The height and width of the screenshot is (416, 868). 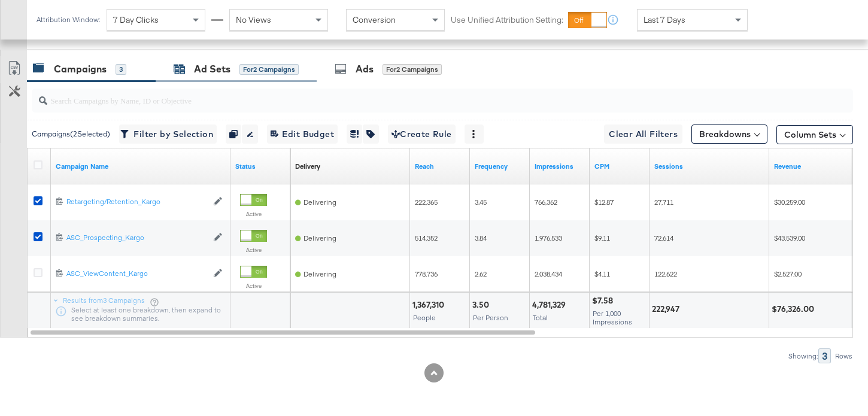 I want to click on div: ASC_ViewContent_Kargo, so click(x=137, y=274).